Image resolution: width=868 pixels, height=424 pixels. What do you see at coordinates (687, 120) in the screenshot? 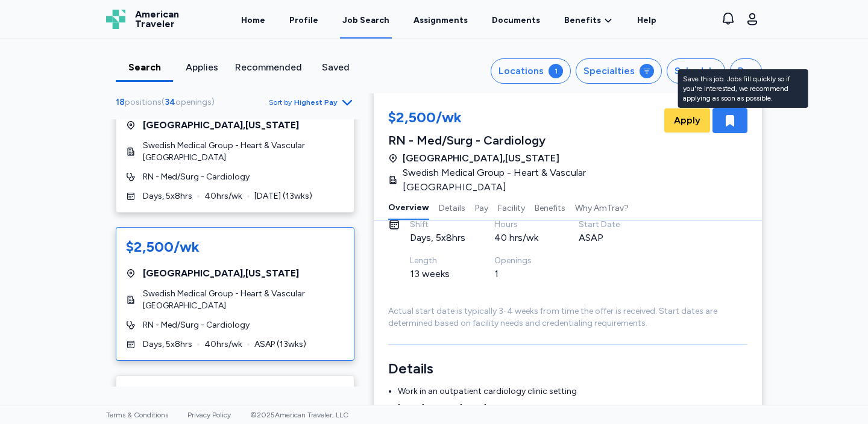
I see `span: Apply` at bounding box center [687, 120].